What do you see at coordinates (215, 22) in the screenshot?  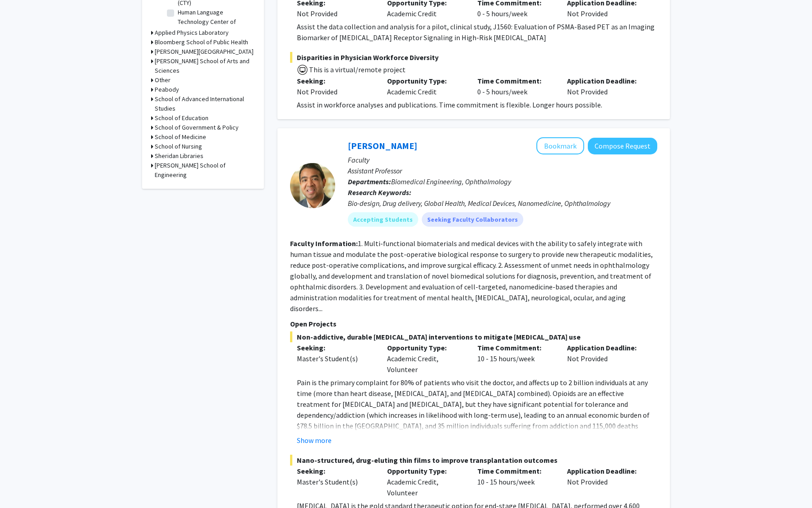 I see `label: Human Language Technology Center of Excellence (HLTCOE)` at bounding box center [215, 22].